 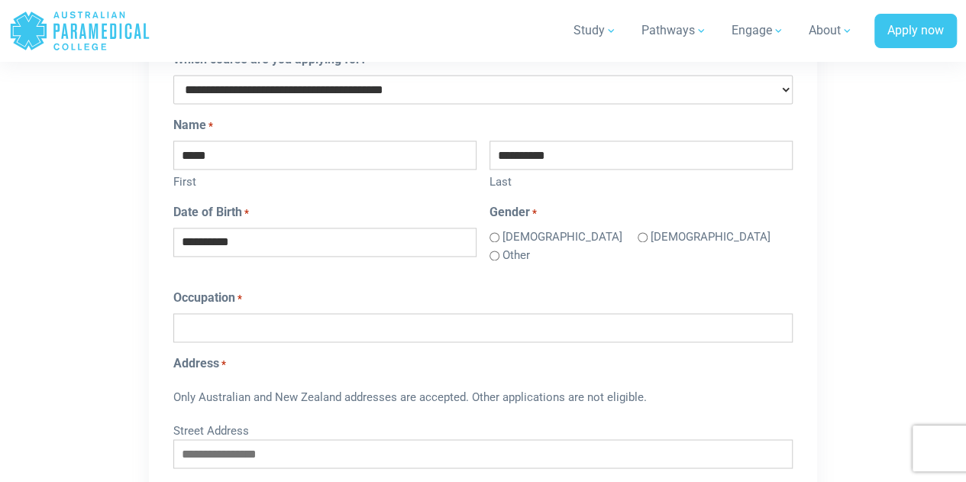 What do you see at coordinates (325, 180) in the screenshot?
I see `label: First` at bounding box center [325, 180].